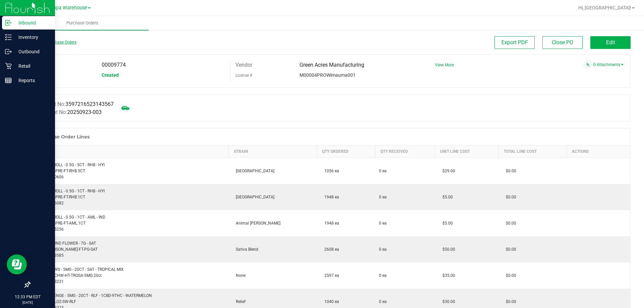 The width and height of the screenshot is (644, 308). Describe the element at coordinates (239, 276) in the screenshot. I see `span: None` at that location.